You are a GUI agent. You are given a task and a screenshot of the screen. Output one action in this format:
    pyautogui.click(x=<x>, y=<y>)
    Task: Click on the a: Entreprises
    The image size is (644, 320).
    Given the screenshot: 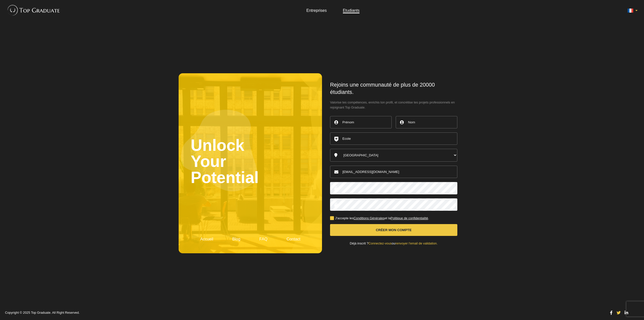 What is the action you would take?
    pyautogui.click(x=317, y=10)
    